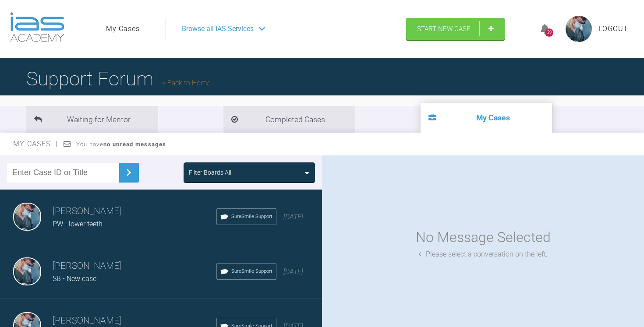  What do you see at coordinates (210, 173) in the screenshot?
I see `div: Filter Boards: All` at bounding box center [210, 173].